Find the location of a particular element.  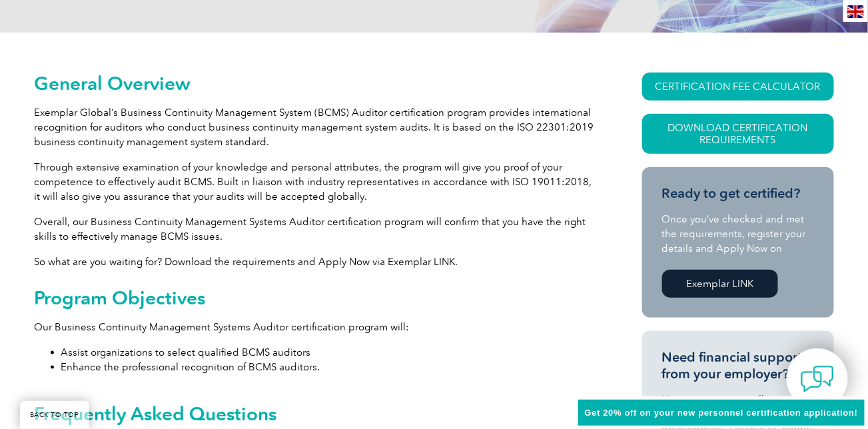

p: Overall, our Business Continuity Management Systems Auditor certification program will confirm th... is located at coordinates (315, 229).